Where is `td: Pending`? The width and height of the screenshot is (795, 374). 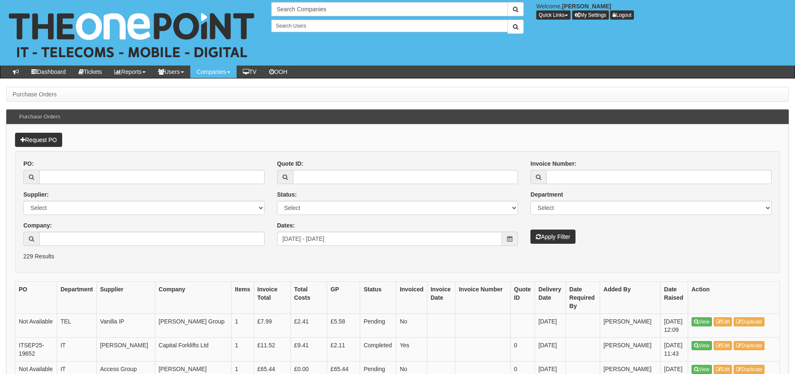 td: Pending is located at coordinates (378, 325).